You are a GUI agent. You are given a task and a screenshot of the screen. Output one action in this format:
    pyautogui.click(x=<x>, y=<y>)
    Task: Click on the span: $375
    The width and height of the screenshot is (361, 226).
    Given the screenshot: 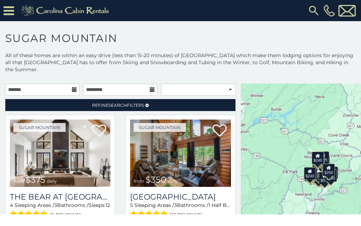 What is the action you would take?
    pyautogui.click(x=35, y=179)
    